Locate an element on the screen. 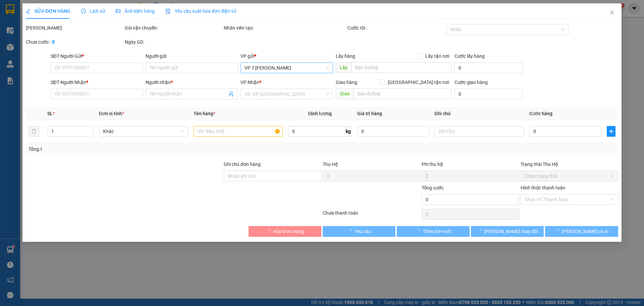 Image resolution: width=644 pixels, height=306 pixels. img: icon is located at coordinates (168, 11).